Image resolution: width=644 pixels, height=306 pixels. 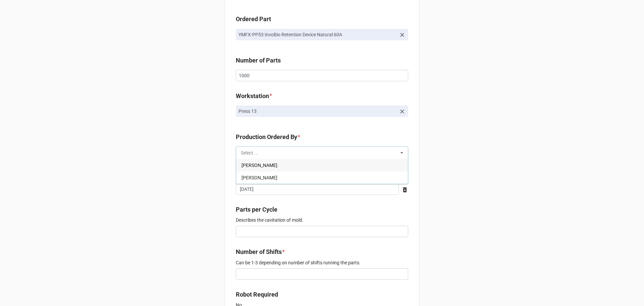 I want to click on label: Production Ordered By, so click(x=266, y=137).